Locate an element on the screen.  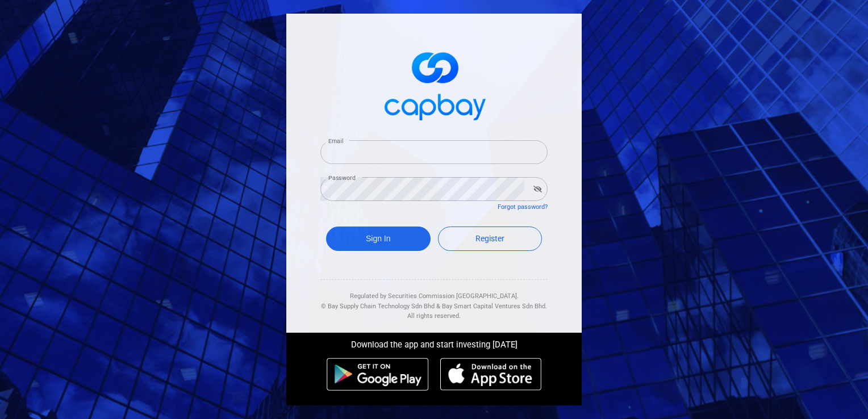
button: Sign In is located at coordinates (378, 238).